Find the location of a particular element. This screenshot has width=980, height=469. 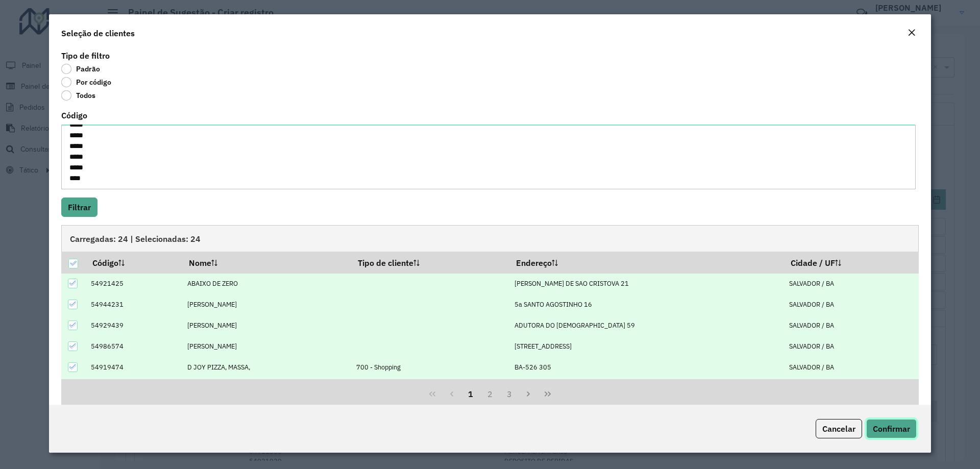

td: 54986574 is located at coordinates (133, 346).